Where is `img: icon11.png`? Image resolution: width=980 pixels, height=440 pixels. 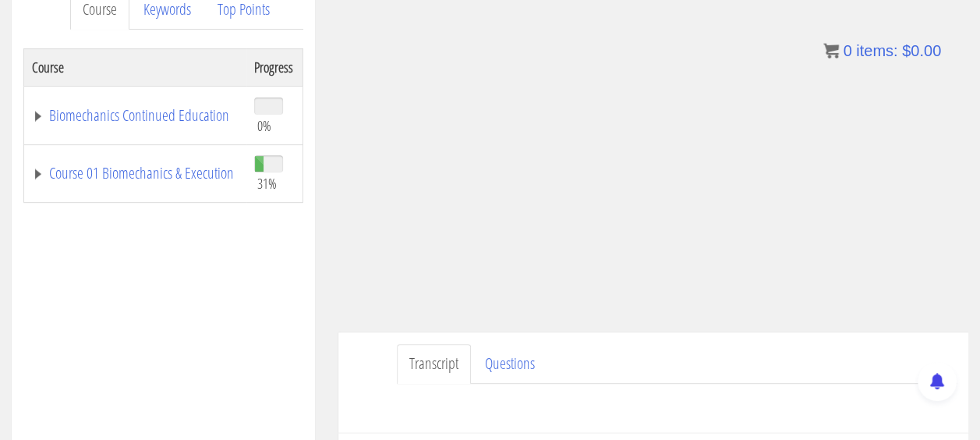 img: icon11.png is located at coordinates (832, 50).